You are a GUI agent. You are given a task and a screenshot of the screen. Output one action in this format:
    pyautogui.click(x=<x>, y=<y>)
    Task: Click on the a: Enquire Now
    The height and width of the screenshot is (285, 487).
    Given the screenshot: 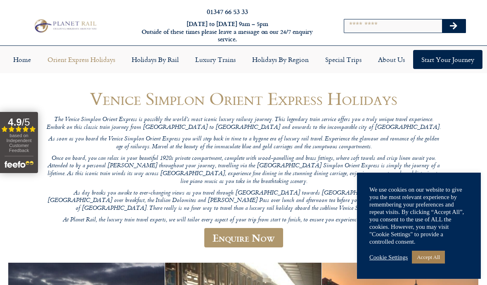 What is the action you would take?
    pyautogui.click(x=243, y=237)
    